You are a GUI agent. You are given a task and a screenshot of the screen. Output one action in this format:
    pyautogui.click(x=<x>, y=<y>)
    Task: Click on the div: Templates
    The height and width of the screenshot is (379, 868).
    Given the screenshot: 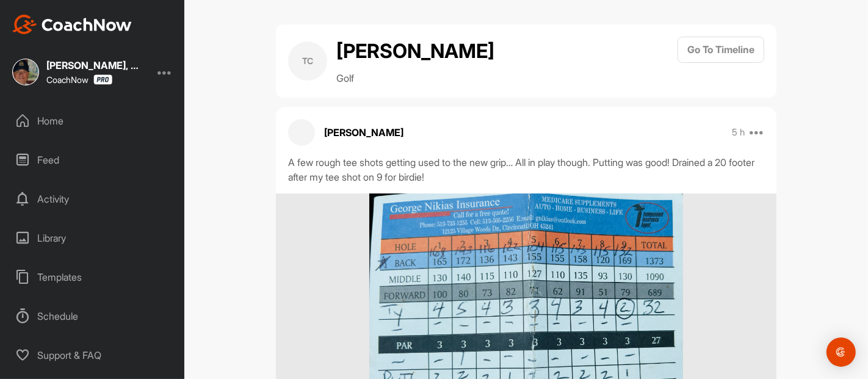 What is the action you would take?
    pyautogui.click(x=93, y=277)
    